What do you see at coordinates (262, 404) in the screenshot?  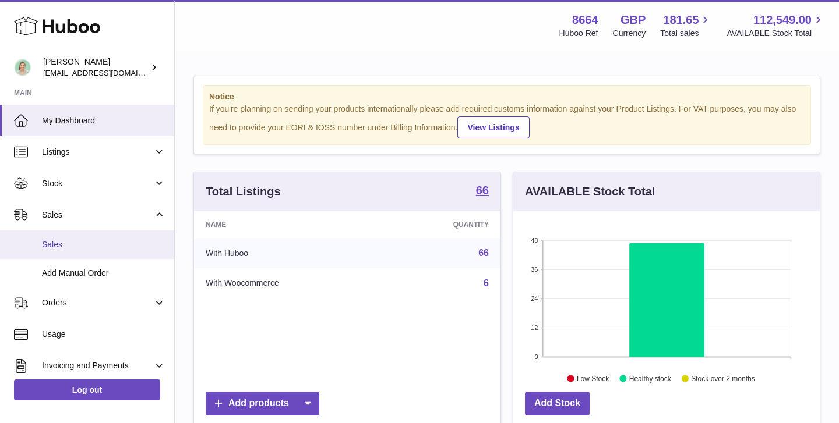 I see `a: Add products` at bounding box center [262, 404].